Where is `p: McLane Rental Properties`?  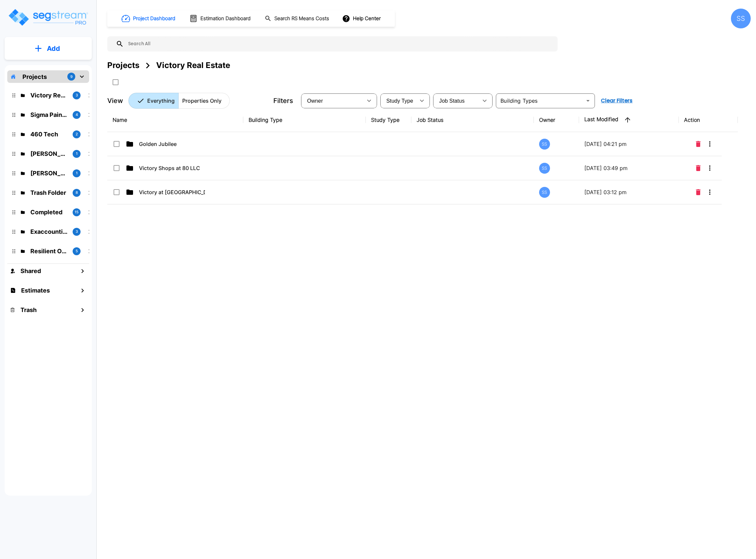 p: McLane Rental Properties is located at coordinates (49, 173).